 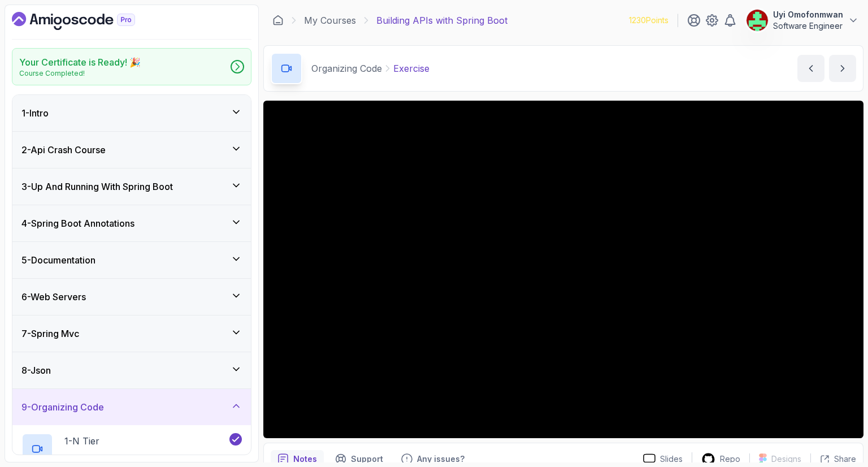 What do you see at coordinates (132, 370) in the screenshot?
I see `button: 8-Json` at bounding box center [132, 370].